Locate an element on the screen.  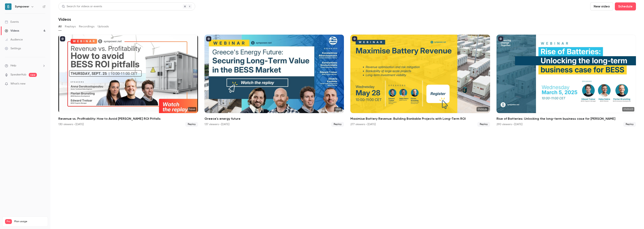
span: Help is located at coordinates (13, 66).